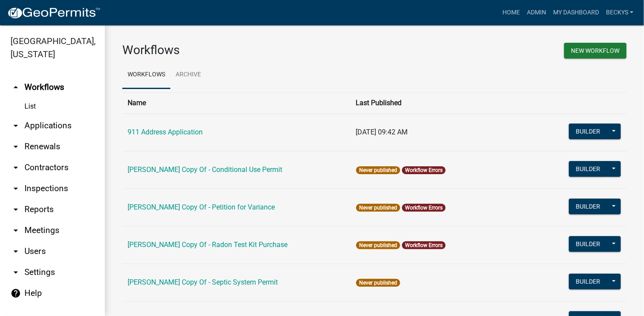  What do you see at coordinates (15, 87) in the screenshot?
I see `i: arrow_drop_up` at bounding box center [15, 87].